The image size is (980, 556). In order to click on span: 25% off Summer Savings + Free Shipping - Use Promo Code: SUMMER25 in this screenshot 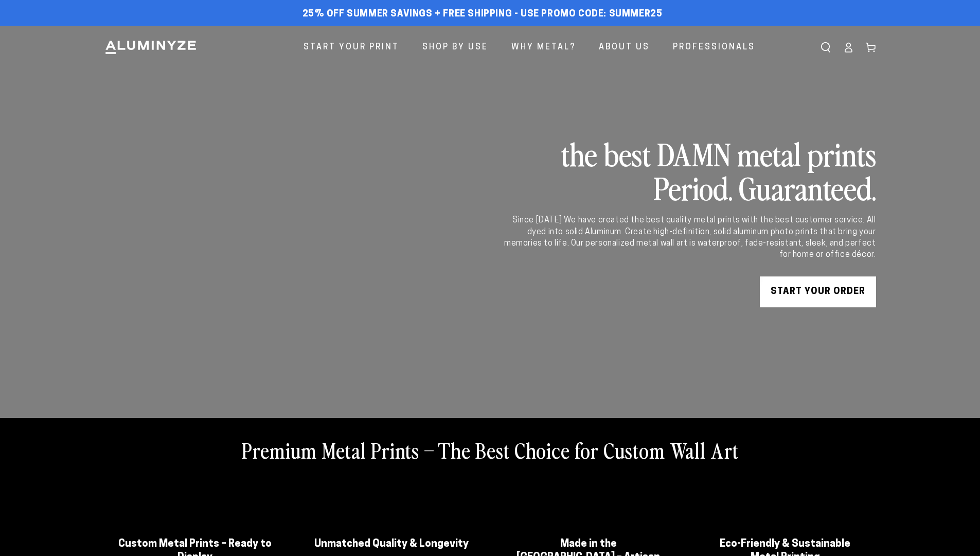, I will do `click(483, 14)`.